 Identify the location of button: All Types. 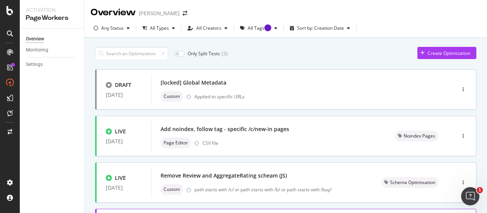
(159, 28).